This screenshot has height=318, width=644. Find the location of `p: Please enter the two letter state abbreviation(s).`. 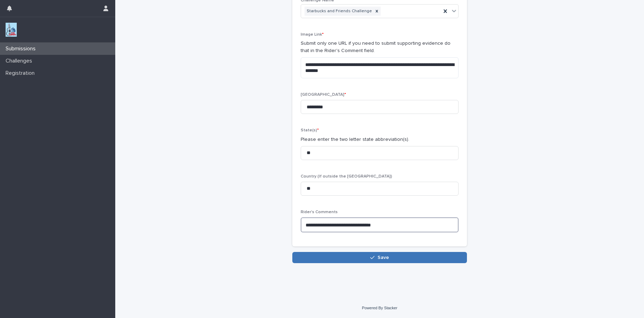

p: Please enter the two letter state abbreviation(s). is located at coordinates (379, 139).